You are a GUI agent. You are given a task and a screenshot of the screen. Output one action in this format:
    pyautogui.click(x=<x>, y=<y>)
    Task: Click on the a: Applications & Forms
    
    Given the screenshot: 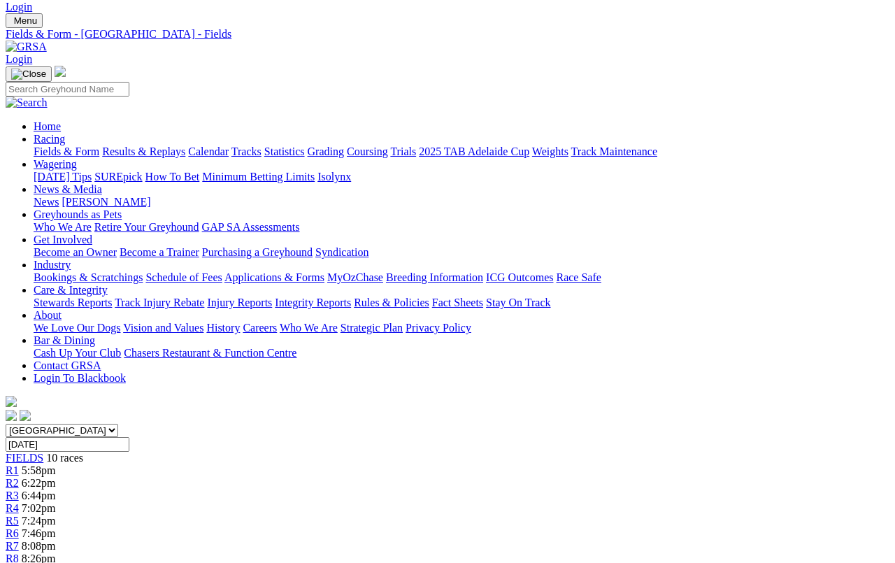 What is the action you would take?
    pyautogui.click(x=274, y=277)
    